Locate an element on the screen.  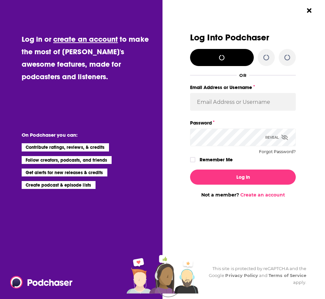
button: Forgot Password? is located at coordinates (278, 152).